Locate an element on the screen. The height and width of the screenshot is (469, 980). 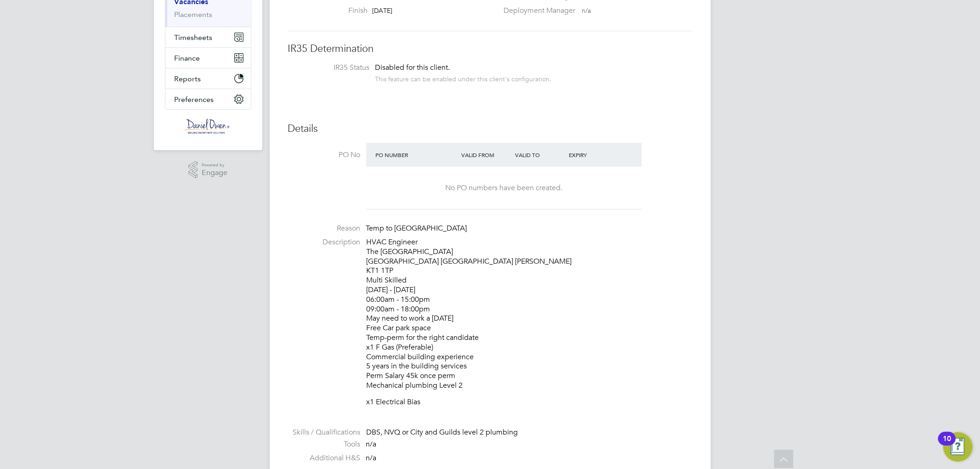
button: Timesheets is located at coordinates (208, 37).